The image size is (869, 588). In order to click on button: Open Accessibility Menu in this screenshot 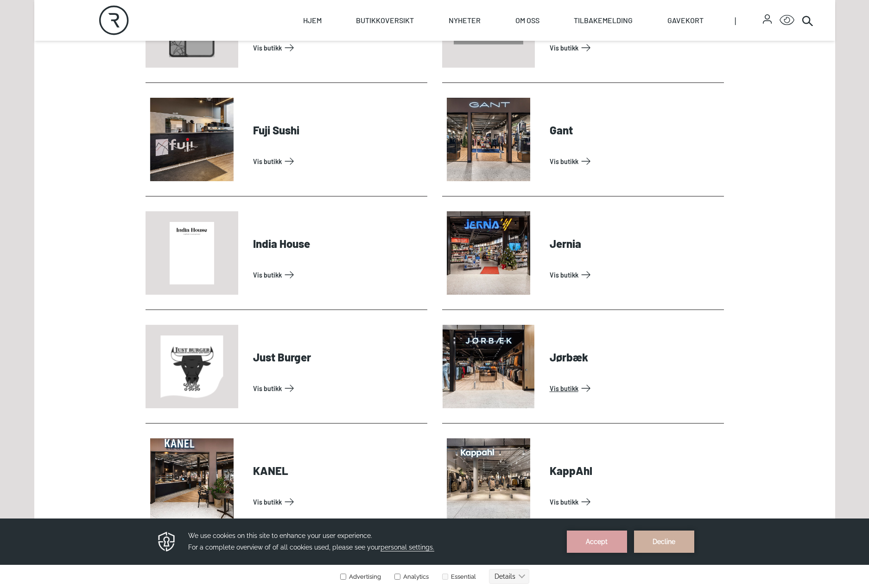, I will do `click(787, 20)`.